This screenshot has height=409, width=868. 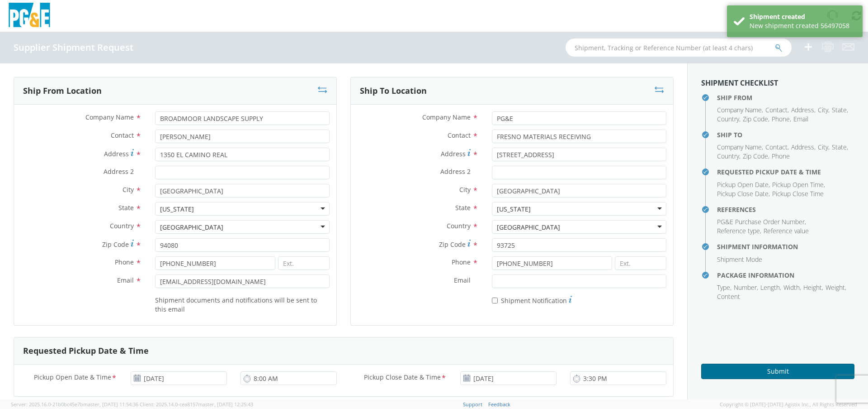 I want to click on a: Support, so click(x=473, y=403).